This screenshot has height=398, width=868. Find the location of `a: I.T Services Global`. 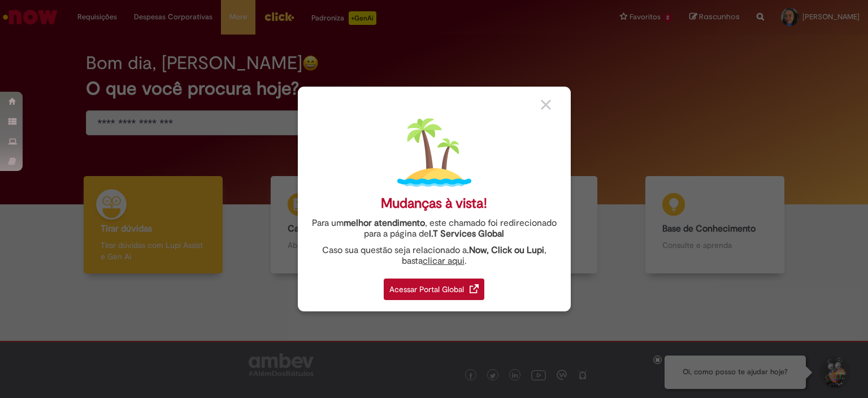

a: I.T Services Global is located at coordinates (466, 230).